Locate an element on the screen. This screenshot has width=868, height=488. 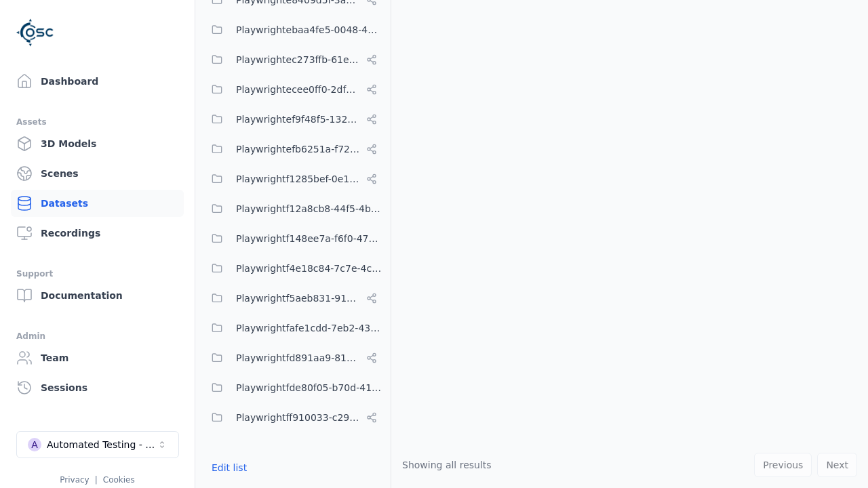
a: Team is located at coordinates (97, 358).